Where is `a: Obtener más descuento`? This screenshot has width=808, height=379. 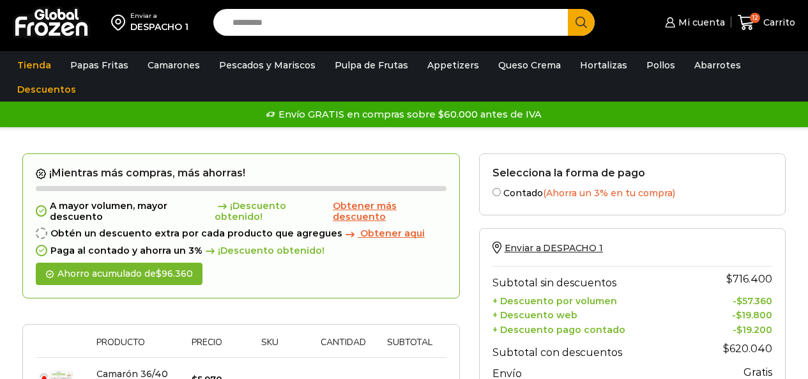
a: Obtener más descuento is located at coordinates (389, 211).